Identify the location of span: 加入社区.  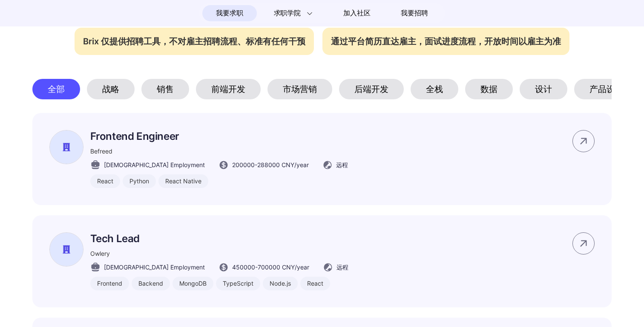
(356, 13).